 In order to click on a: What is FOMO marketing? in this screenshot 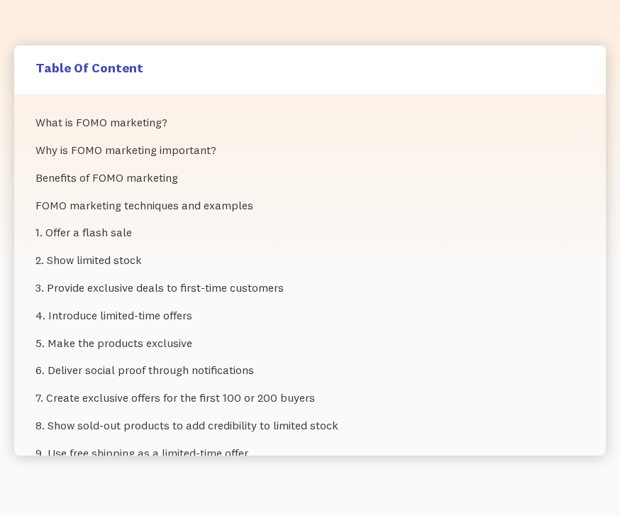, I will do `click(310, 122)`.